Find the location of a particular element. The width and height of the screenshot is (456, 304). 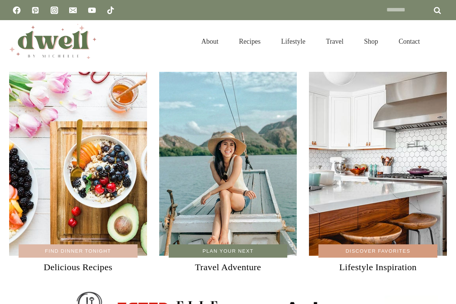

button: View Search Form is located at coordinates (440, 41).